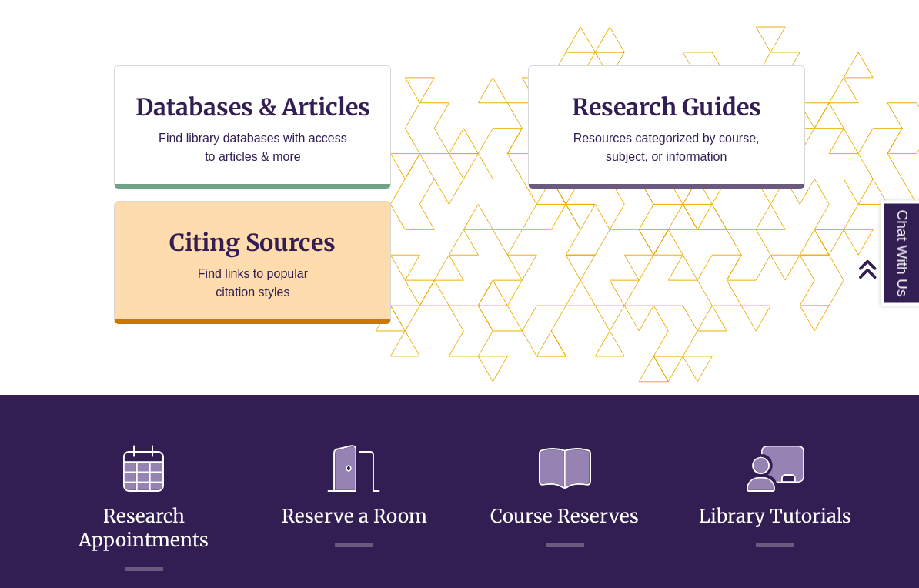  Describe the element at coordinates (666, 149) in the screenshot. I see `p: Resources categorized by course, subject, or information` at that location.